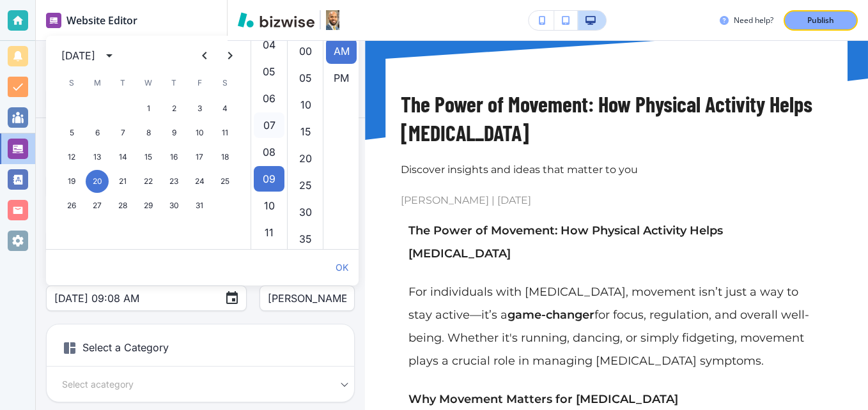 The width and height of the screenshot is (868, 410). I want to click on img: Bizwise Logo, so click(276, 20).